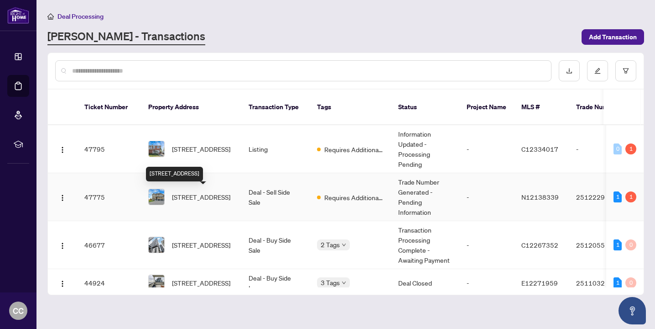  I want to click on td: 2512055, so click(601, 245).